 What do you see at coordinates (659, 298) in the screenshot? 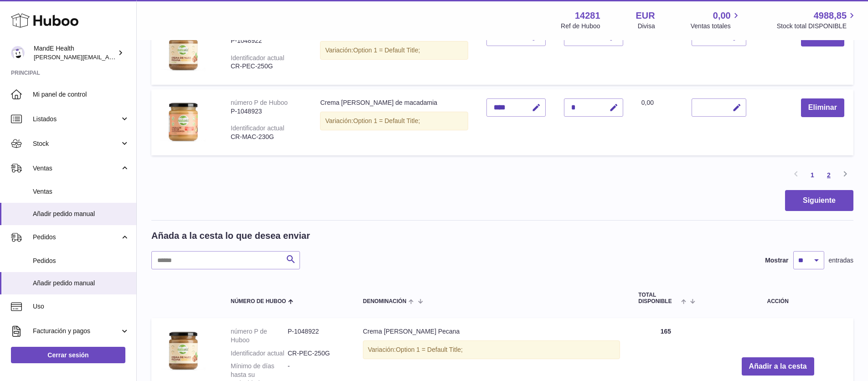
I see `span: Total DISPONIBLE` at bounding box center [659, 298].